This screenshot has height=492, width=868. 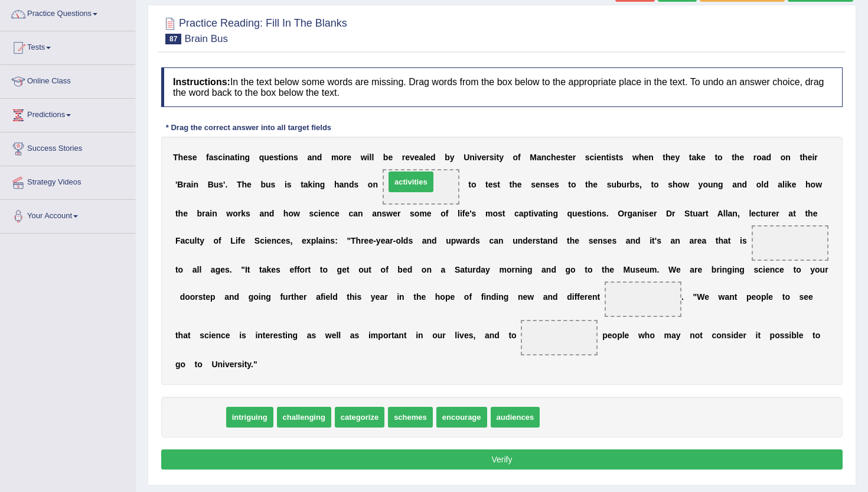 What do you see at coordinates (502, 87) in the screenshot?
I see `h4: In the text below some words are missing. Drag words from the box below to the appropriate place ...` at bounding box center [502, 87].